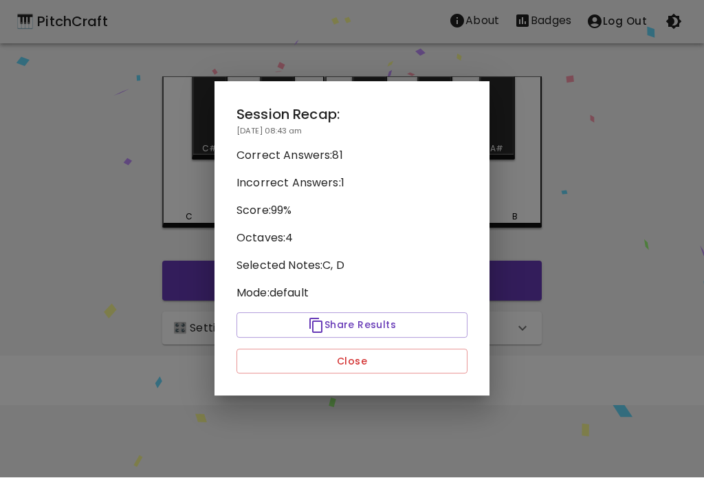 Image resolution: width=704 pixels, height=478 pixels. What do you see at coordinates (352, 293) in the screenshot?
I see `p: Mode: default` at bounding box center [352, 293].